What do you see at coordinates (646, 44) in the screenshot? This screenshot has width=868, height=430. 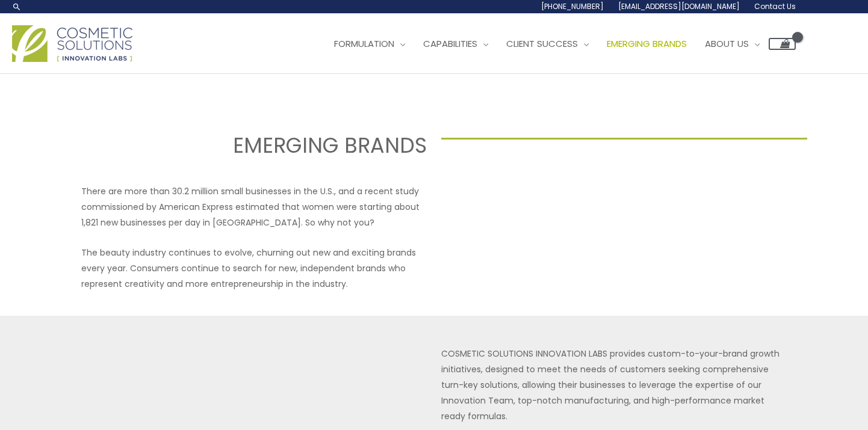 I see `a: Emerging Brands` at bounding box center [646, 44].